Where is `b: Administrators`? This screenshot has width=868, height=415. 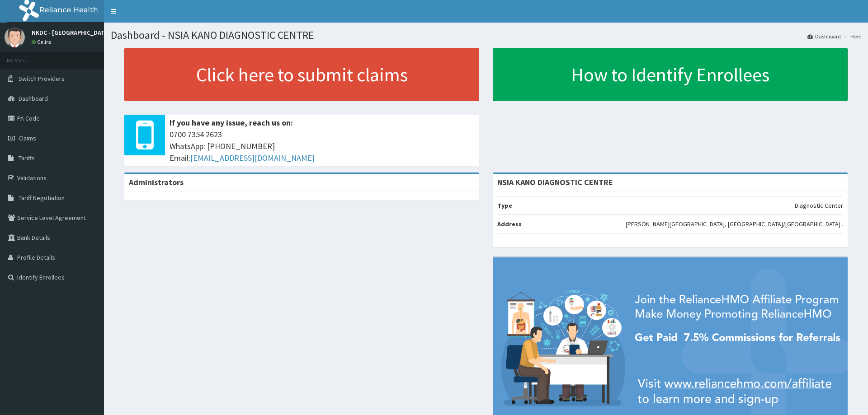
b: Administrators is located at coordinates (156, 182).